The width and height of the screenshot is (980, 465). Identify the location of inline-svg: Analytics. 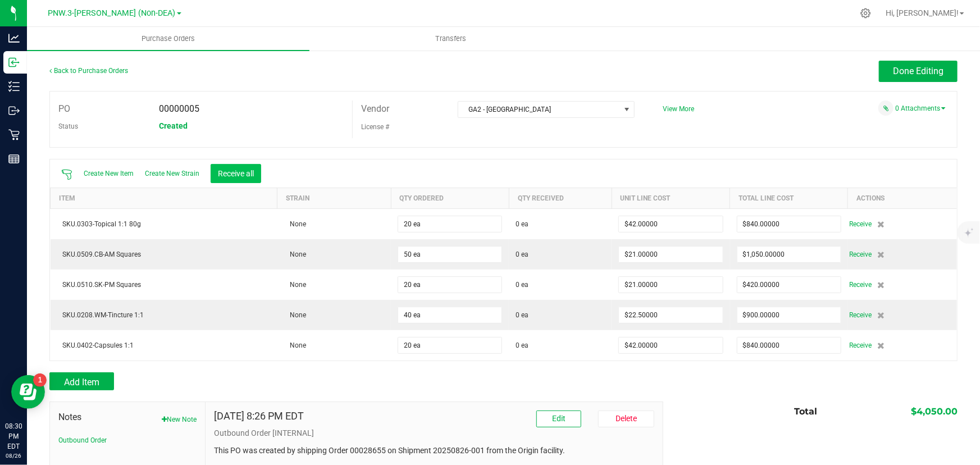
(14, 38).